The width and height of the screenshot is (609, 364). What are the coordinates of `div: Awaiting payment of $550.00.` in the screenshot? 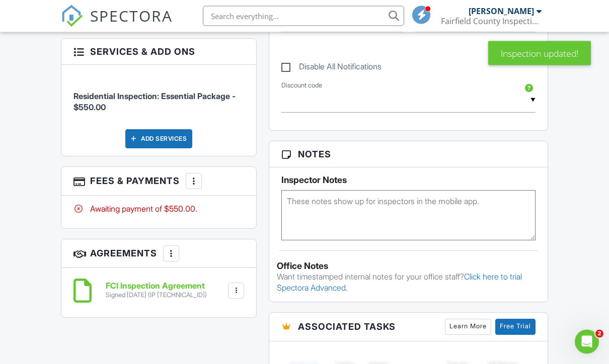 It's located at (158, 209).